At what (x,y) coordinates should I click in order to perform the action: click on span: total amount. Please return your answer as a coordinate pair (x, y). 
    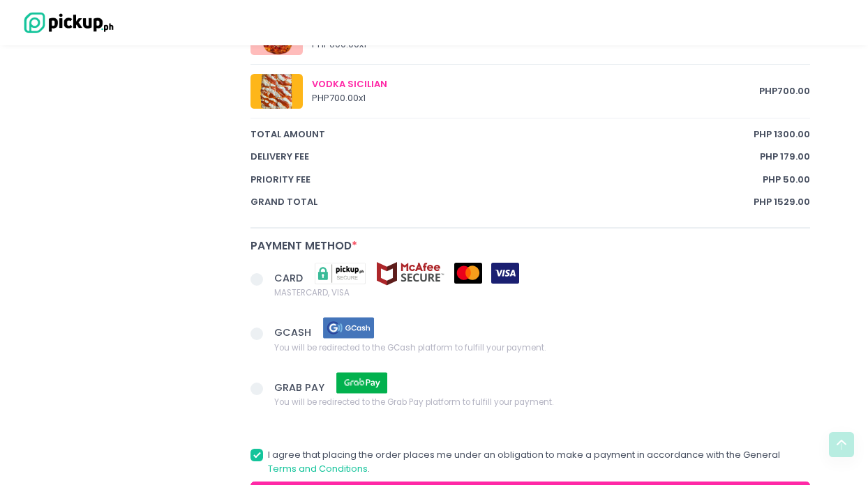
    Looking at the image, I should click on (502, 135).